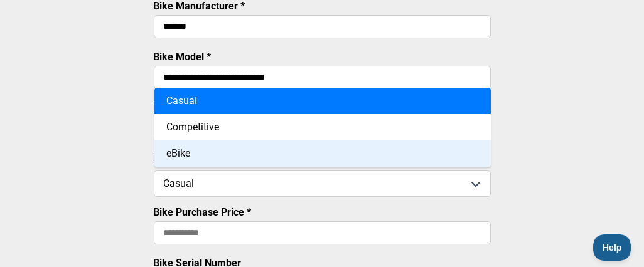  Describe the element at coordinates (203, 212) in the screenshot. I see `label: Bike Purchase Price *` at that location.